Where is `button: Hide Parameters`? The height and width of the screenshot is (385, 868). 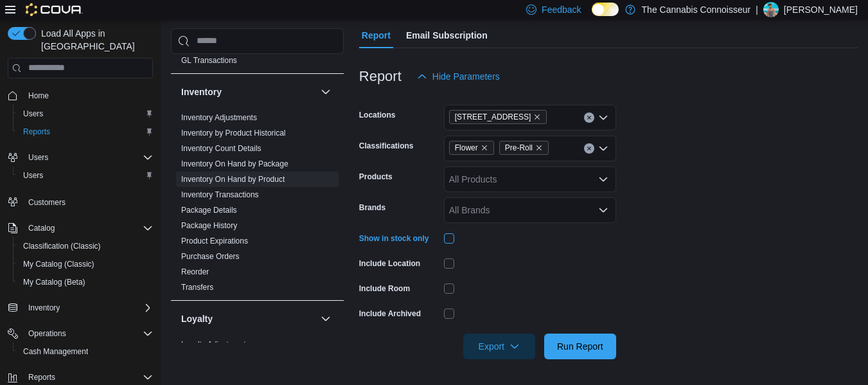
button: Hide Parameters is located at coordinates (458, 76).